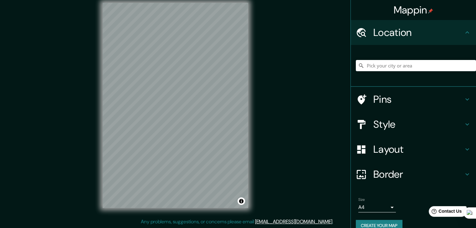 This screenshot has height=228, width=476. What do you see at coordinates (413, 99) in the screenshot?
I see `div: Pins` at bounding box center [413, 99].